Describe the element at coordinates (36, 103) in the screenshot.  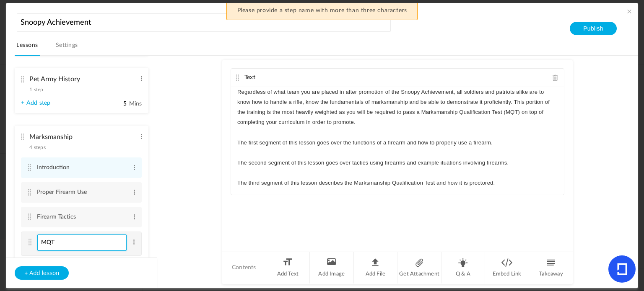
I see `a: + Add step` at that location.